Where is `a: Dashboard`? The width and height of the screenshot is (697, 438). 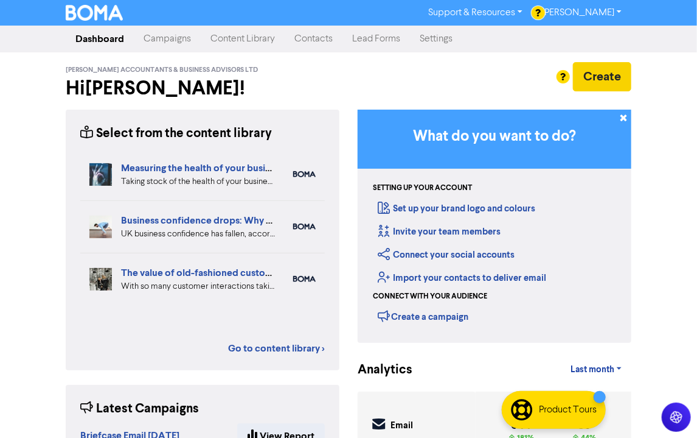
a: Dashboard is located at coordinates (100, 39).